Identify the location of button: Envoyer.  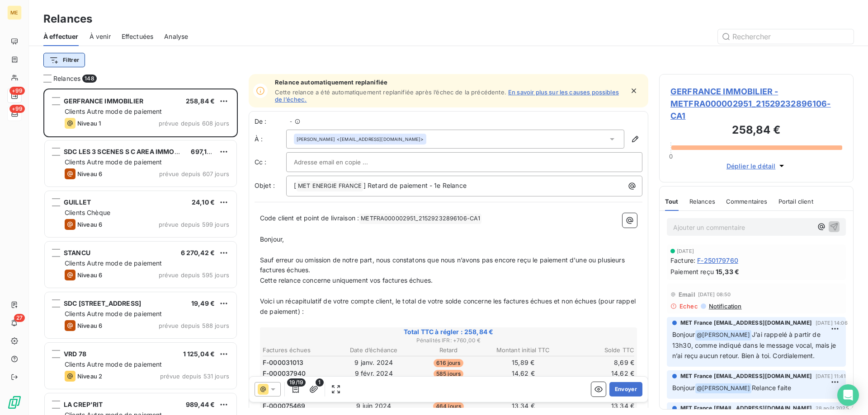
(626, 389).